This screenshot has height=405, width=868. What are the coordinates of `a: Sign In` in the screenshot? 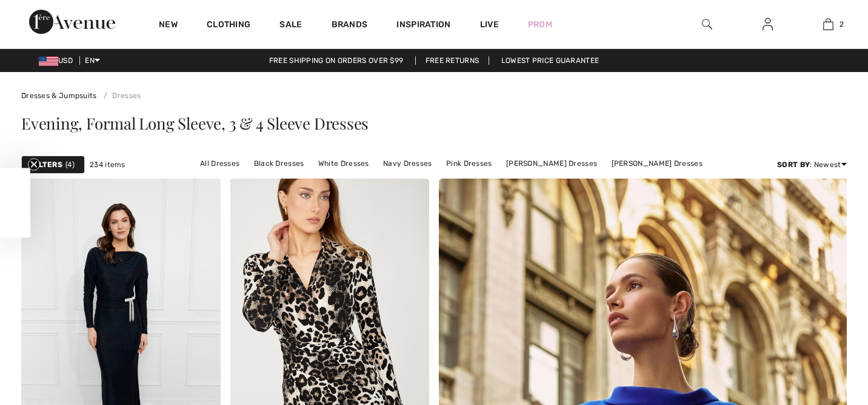 It's located at (767, 24).